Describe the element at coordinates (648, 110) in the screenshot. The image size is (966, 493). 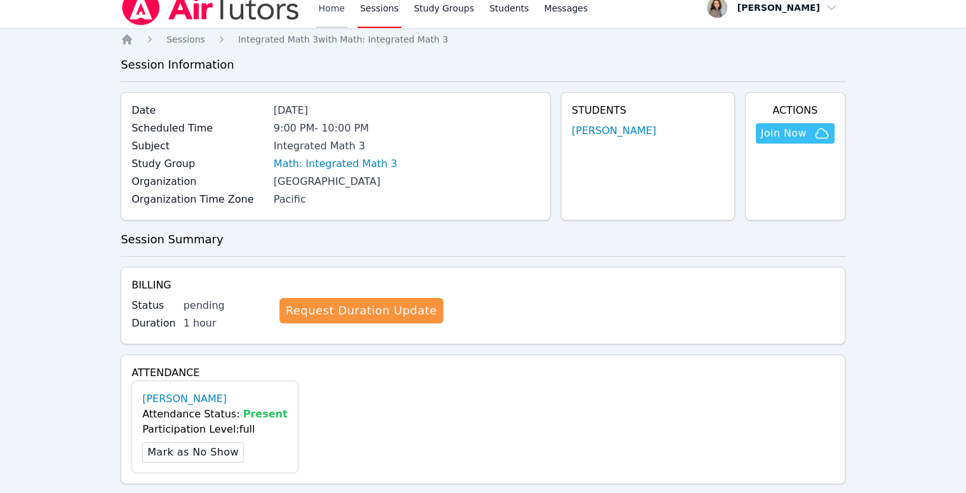
I see `h4: Students` at that location.